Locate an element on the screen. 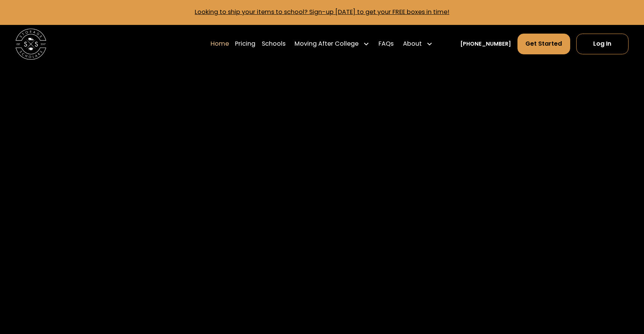  a: Pricing is located at coordinates (246, 44).